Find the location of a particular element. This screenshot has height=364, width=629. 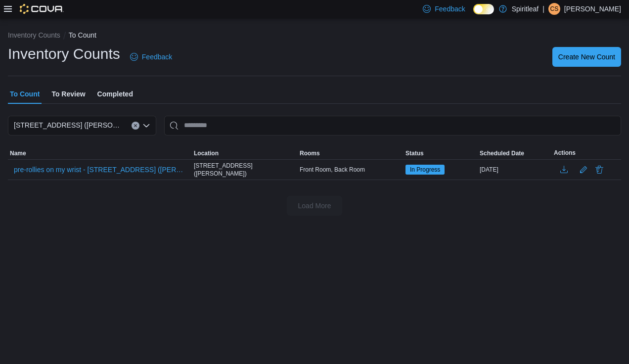

input: Dark Mode is located at coordinates (484, 9).